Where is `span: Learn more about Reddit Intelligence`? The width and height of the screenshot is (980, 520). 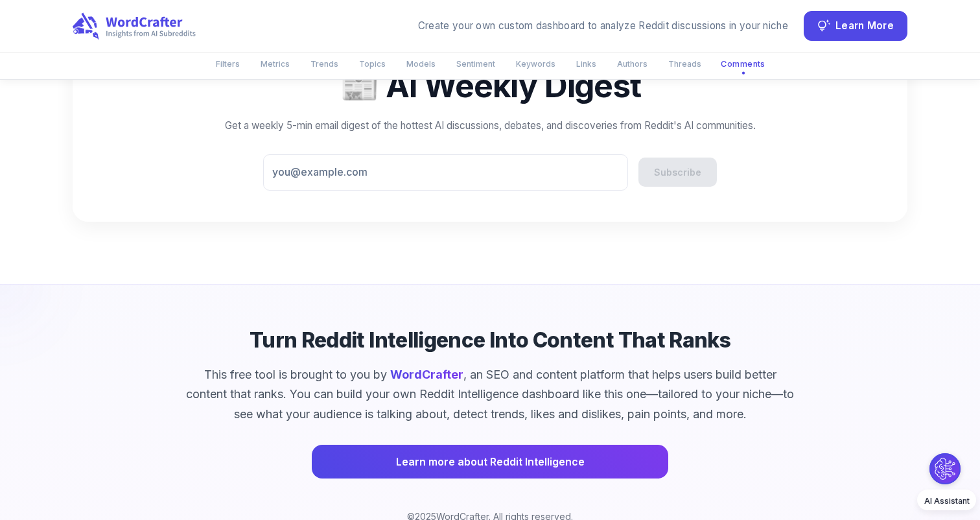
span: Learn more about Reddit Intelligence is located at coordinates (490, 462).